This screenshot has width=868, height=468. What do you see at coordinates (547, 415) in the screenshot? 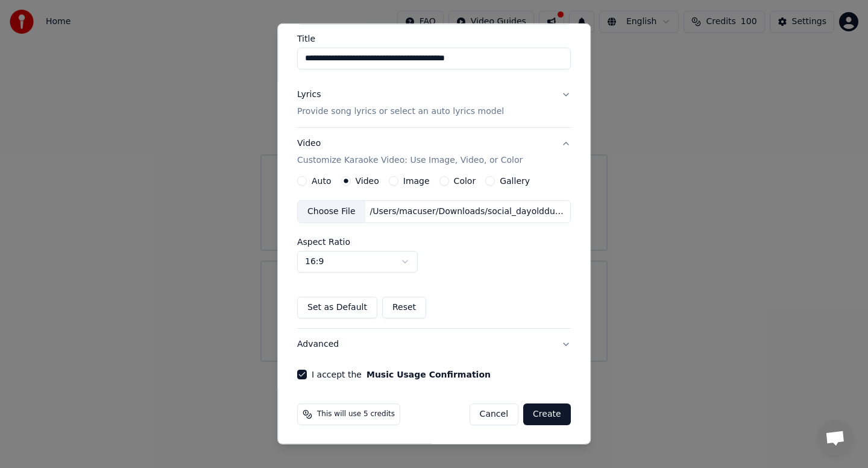
I see `button: Create` at bounding box center [547, 415].